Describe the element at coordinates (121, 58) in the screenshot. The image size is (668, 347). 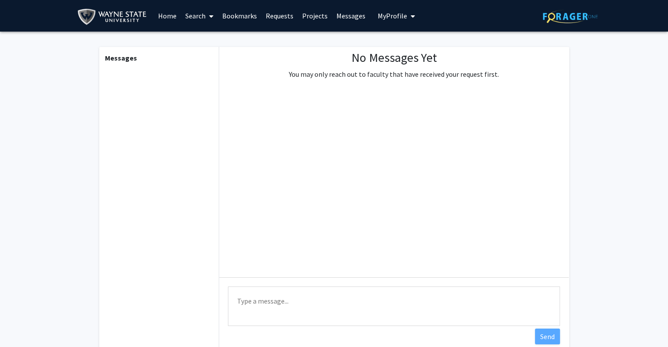
I see `b: Messages` at that location.